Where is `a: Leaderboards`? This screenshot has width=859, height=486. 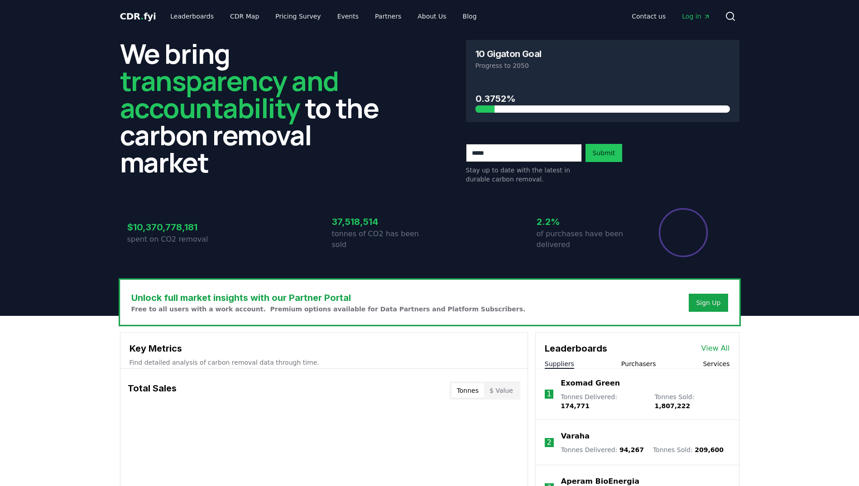
a: Leaderboards is located at coordinates (192, 16).